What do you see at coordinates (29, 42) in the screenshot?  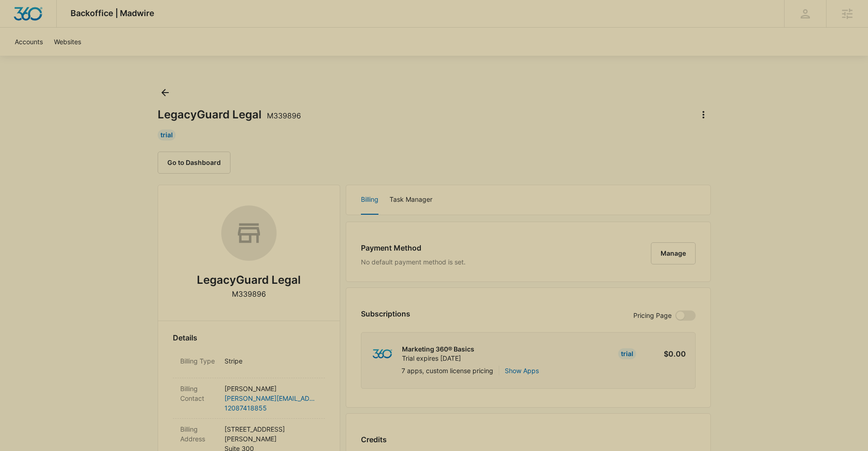 I see `a: Accounts` at bounding box center [29, 42].